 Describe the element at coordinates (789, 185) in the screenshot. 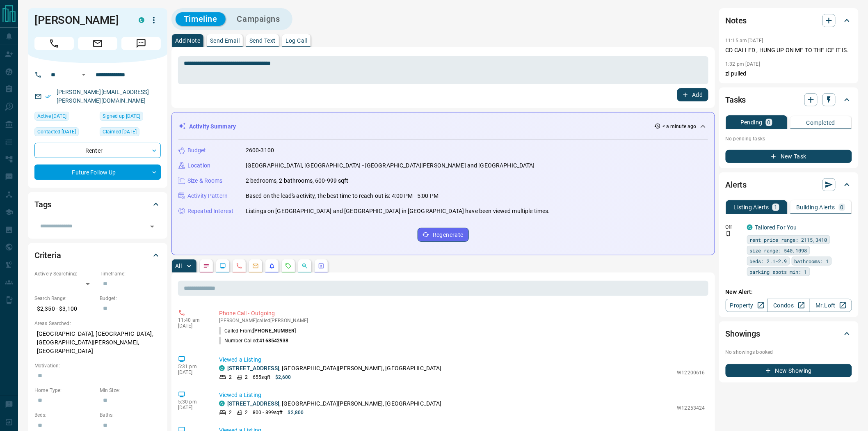

I see `div: Alerts` at that location.